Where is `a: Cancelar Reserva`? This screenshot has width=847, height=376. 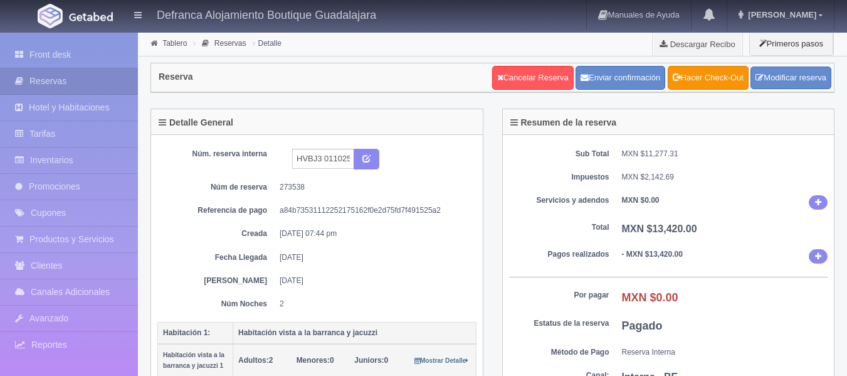 a: Cancelar Reserva is located at coordinates (533, 78).